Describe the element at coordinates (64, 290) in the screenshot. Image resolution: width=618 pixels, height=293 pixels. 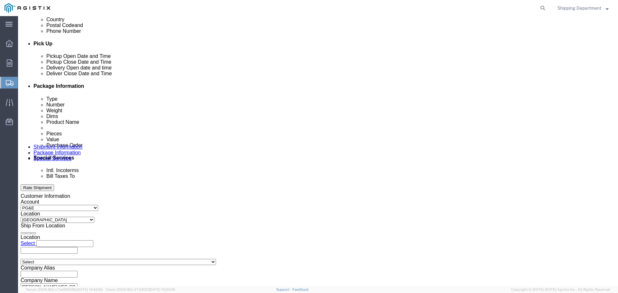
I see `span: Server: 2025.18.0-c7ad5f513fb` at that location.